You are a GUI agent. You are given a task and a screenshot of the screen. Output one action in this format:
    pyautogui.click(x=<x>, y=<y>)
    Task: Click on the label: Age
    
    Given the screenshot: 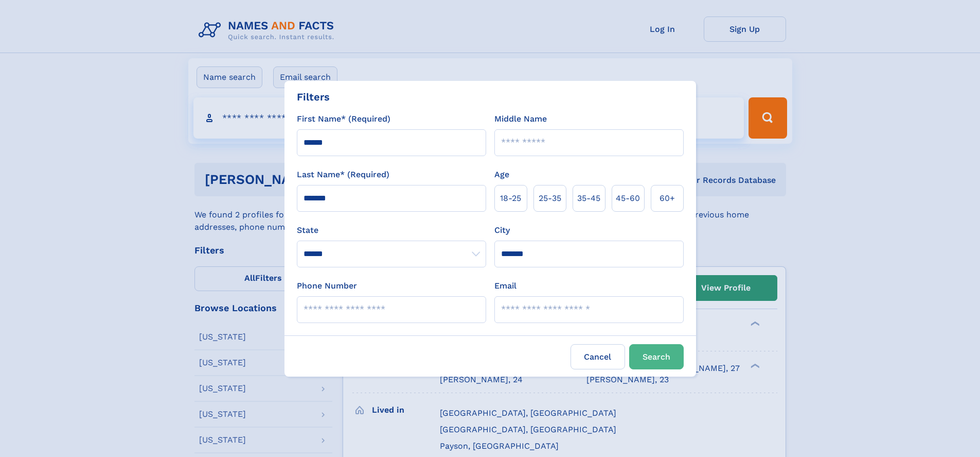 What is the action you would take?
    pyautogui.click(x=502, y=174)
    